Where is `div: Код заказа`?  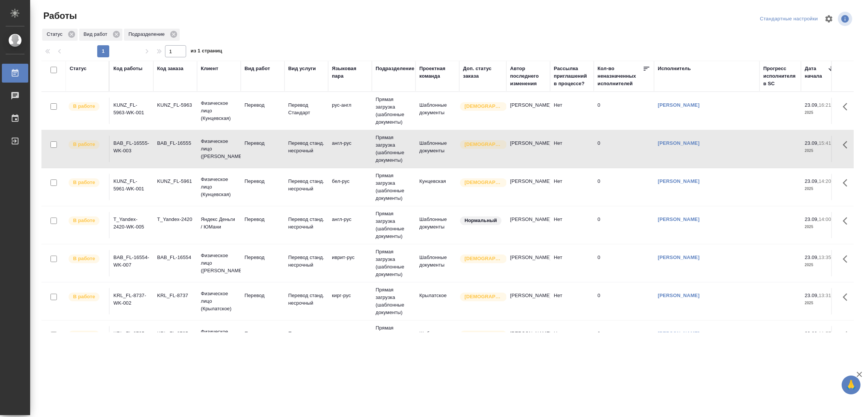
div: Код заказа is located at coordinates (170, 68).